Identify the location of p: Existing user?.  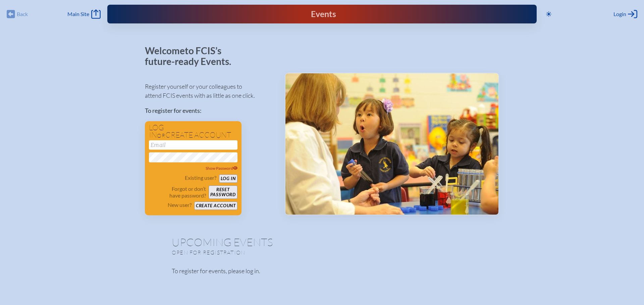
(201, 178).